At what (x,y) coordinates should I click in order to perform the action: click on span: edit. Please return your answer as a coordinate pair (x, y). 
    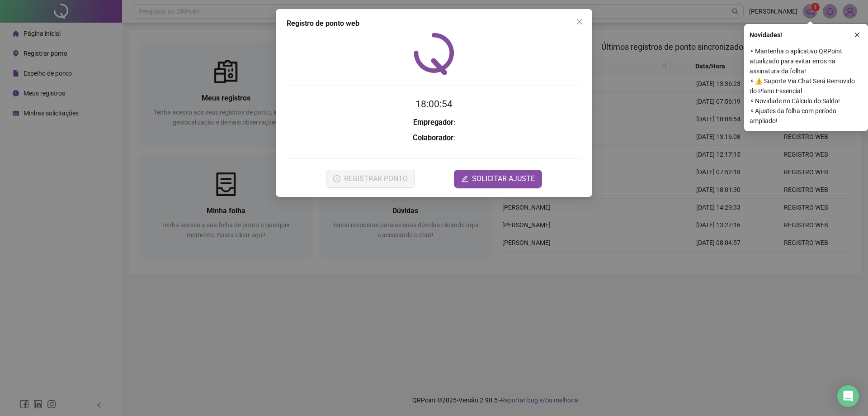
    Looking at the image, I should click on (465, 178).